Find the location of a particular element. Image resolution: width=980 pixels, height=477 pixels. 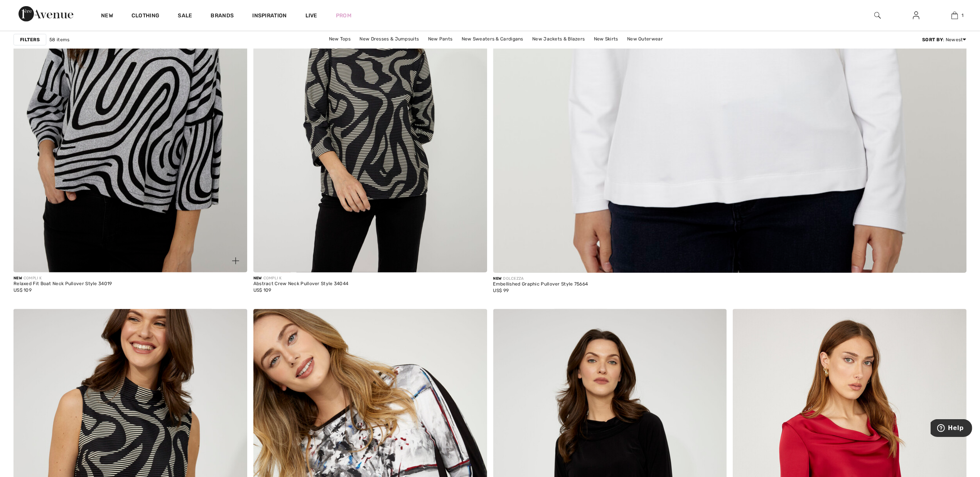

a: New is located at coordinates (107, 17).